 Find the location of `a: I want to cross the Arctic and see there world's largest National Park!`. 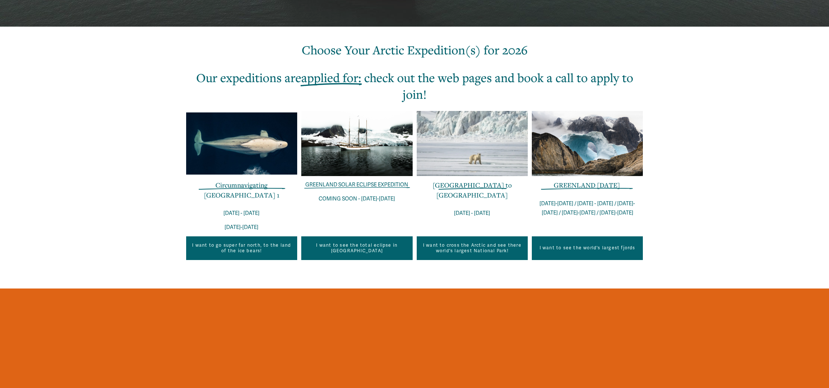

a: I want to cross the Arctic and see there world's largest National Park! is located at coordinates (472, 248).